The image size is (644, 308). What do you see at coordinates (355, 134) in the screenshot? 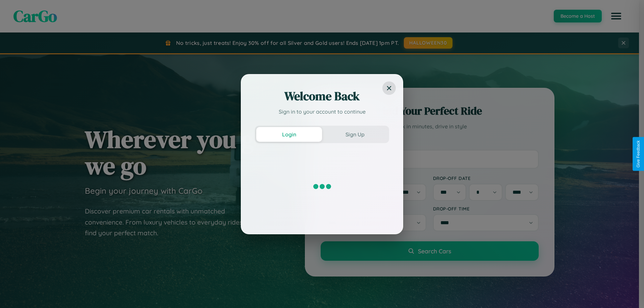
I see `button: Sign Up` at bounding box center [355, 134].